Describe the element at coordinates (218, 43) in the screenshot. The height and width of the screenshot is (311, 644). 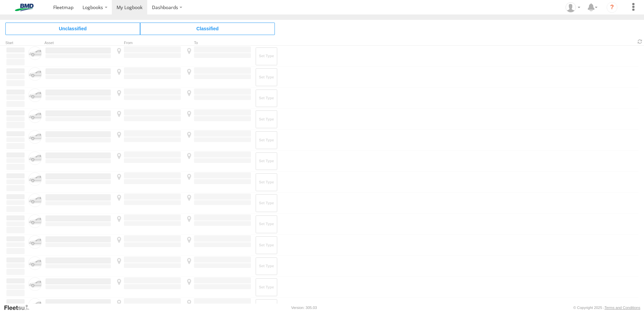
I see `div: To` at that location.